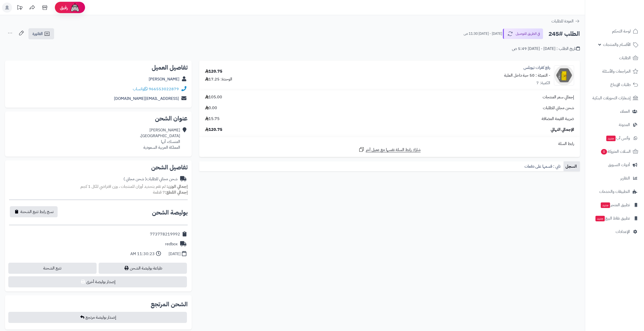 The image size is (644, 331). What do you see at coordinates (565, 21) in the screenshot?
I see `a: العودة للطلبات` at bounding box center [565, 21].